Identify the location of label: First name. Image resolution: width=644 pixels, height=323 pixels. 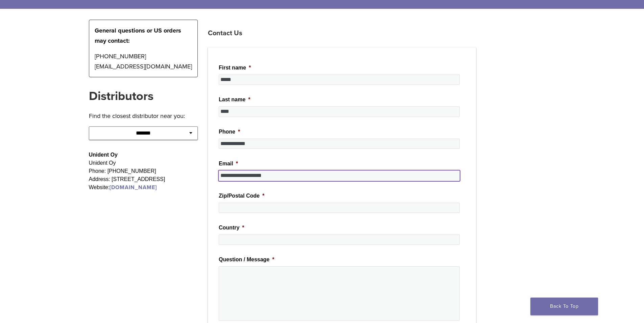
(235, 68).